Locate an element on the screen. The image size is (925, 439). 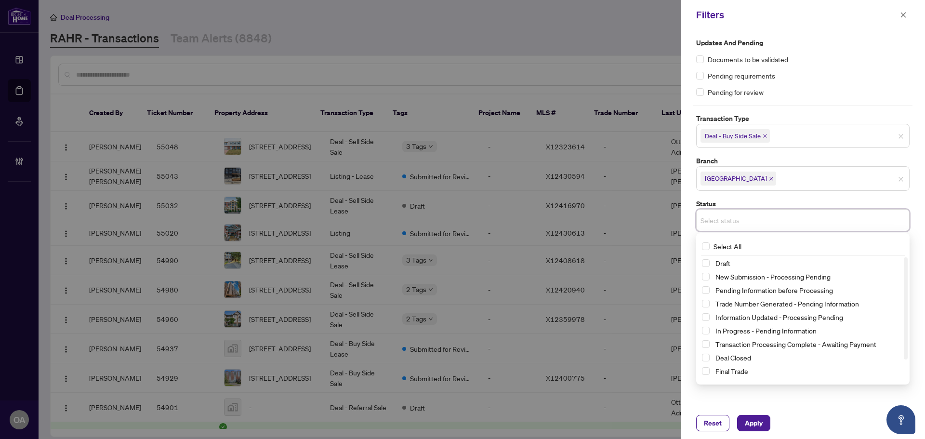
span: Reset is located at coordinates (712, 423).